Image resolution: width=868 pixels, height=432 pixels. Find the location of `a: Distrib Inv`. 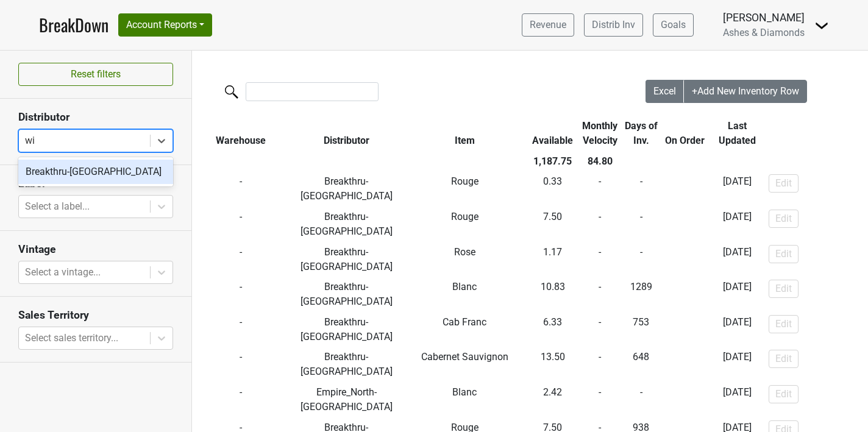

a: Distrib Inv is located at coordinates (613, 25).